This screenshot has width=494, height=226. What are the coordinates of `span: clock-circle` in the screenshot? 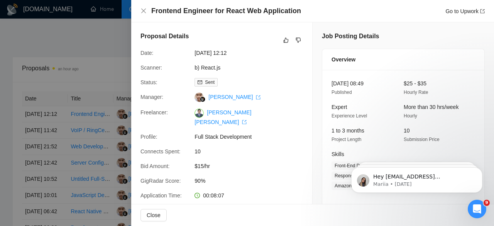 It's located at (197, 195).